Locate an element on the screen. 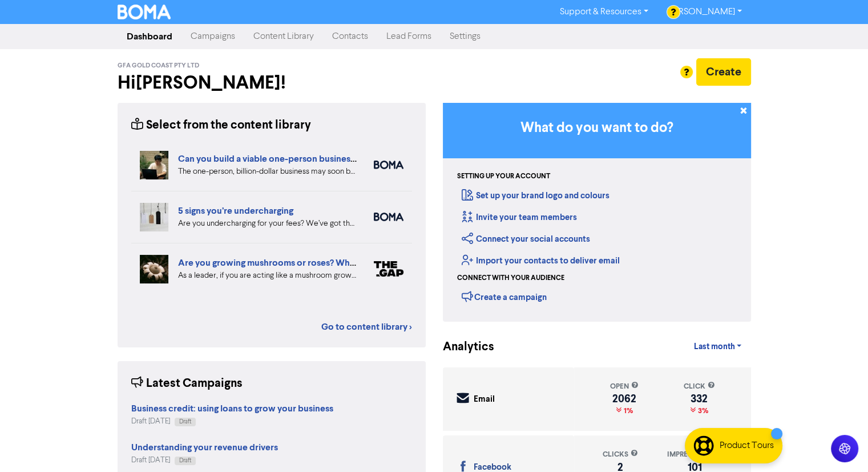 The image size is (868, 472). a: Are you growing mushrooms or roses? Why you should lead like a gardener, not a grower is located at coordinates (358, 263).